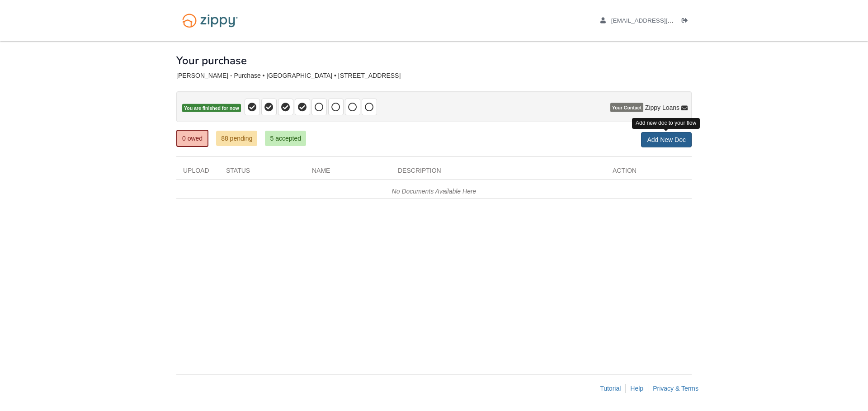  Describe the element at coordinates (627, 108) in the screenshot. I see `span: Your Contact` at that location.